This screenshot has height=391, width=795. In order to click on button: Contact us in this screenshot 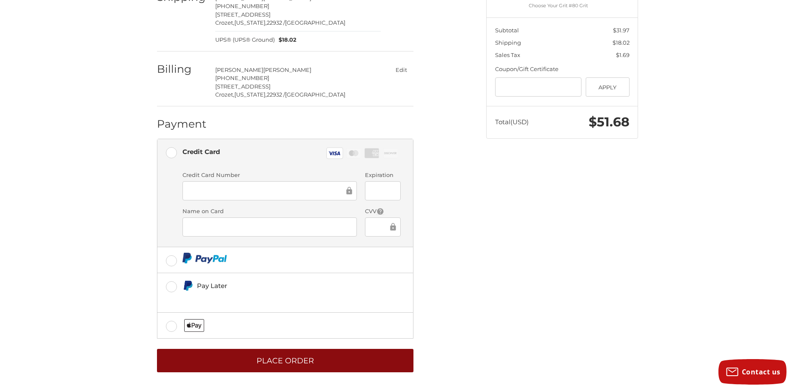, I will do `click(752, 372)`.